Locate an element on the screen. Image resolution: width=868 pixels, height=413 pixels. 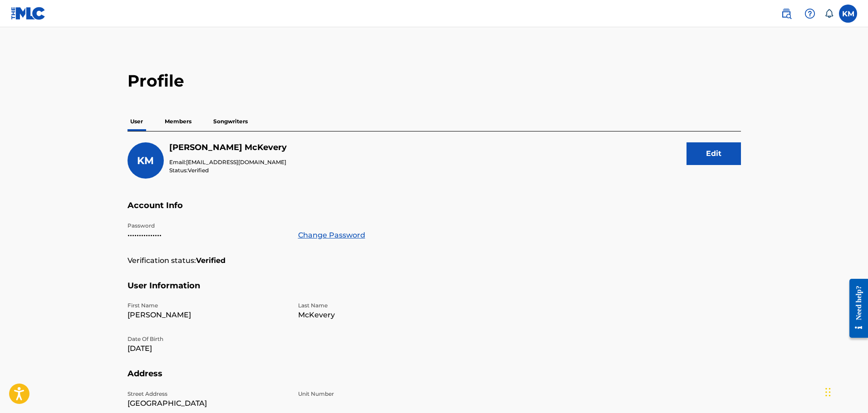
p: Verification status: is located at coordinates (161, 261).